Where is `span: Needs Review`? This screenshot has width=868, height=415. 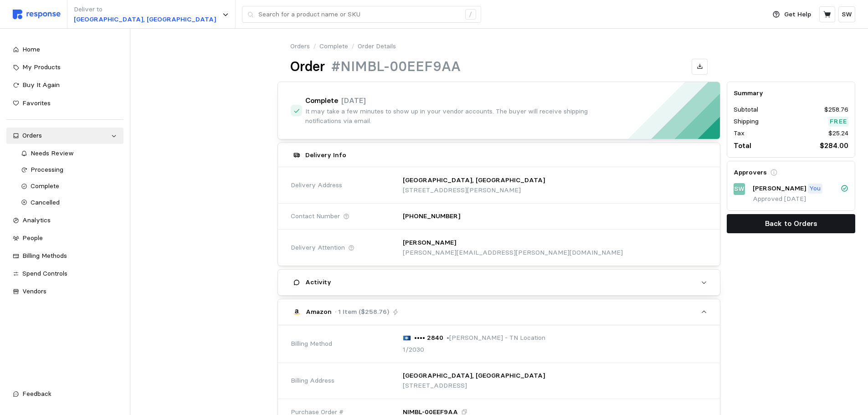 span: Needs Review is located at coordinates (52, 153).